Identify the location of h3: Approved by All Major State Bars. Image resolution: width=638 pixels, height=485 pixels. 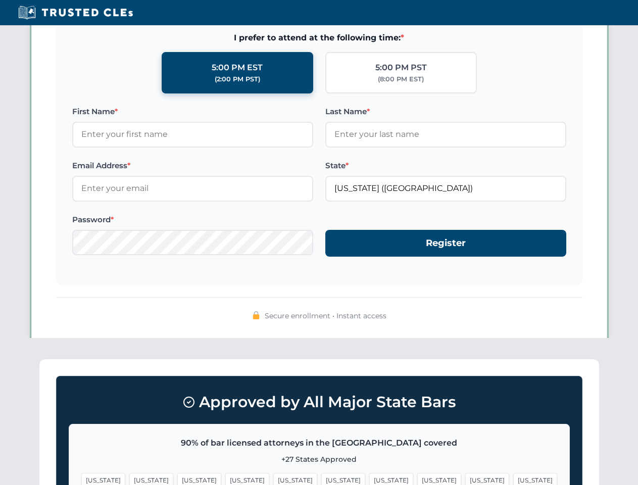
(319, 402).